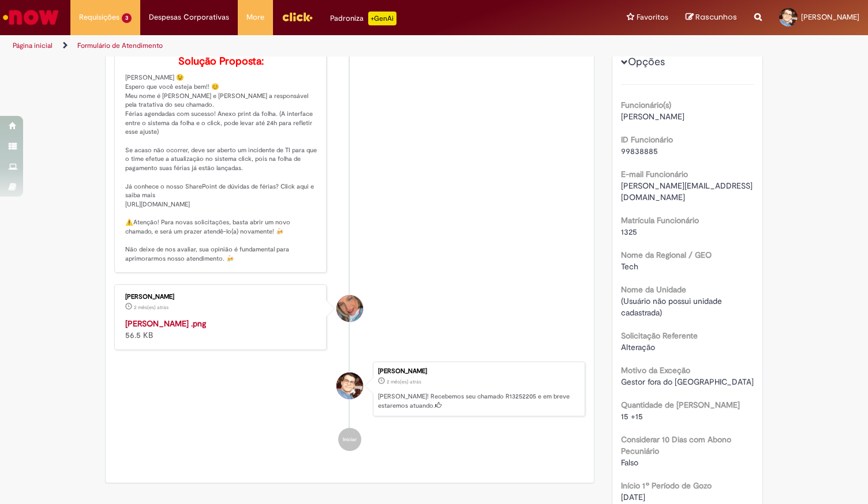  What do you see at coordinates (221, 329) in the screenshot?
I see `div: 56.5 KB` at bounding box center [221, 329].